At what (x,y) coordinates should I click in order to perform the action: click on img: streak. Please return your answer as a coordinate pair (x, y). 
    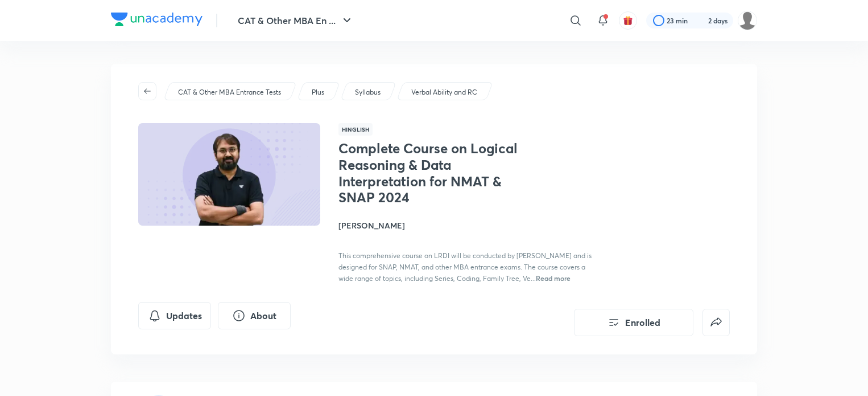
    Looking at the image, I should click on (701, 21).